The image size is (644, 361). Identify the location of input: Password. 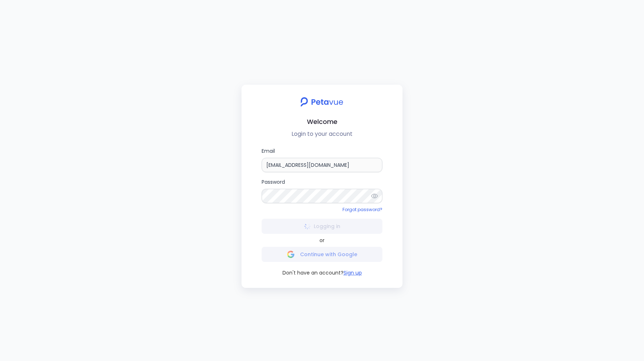
(322, 196).